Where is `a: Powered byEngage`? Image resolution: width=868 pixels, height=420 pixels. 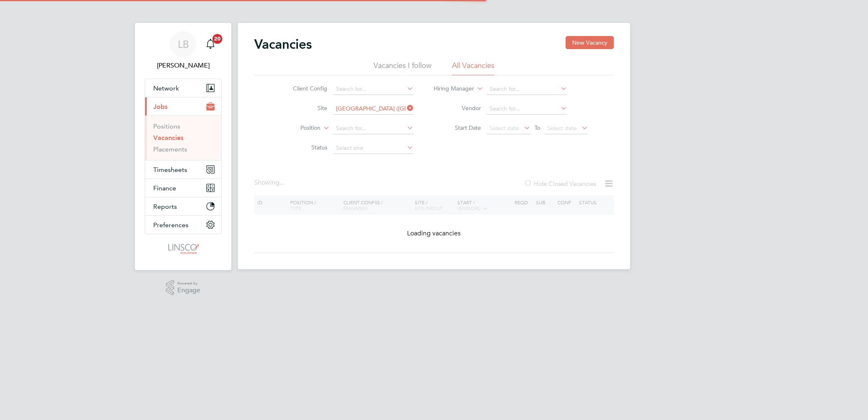 a: Powered byEngage is located at coordinates (183, 288).